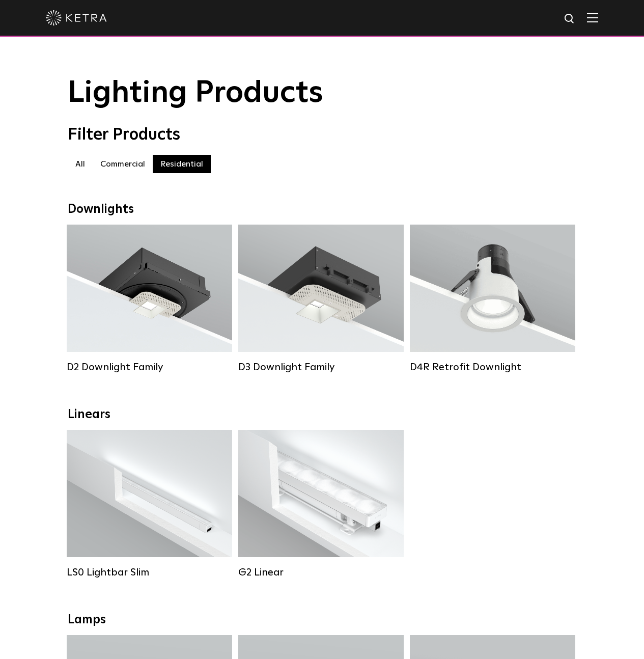 The image size is (644, 659). What do you see at coordinates (321, 367) in the screenshot?
I see `div: D3 Downlight Family` at bounding box center [321, 367].